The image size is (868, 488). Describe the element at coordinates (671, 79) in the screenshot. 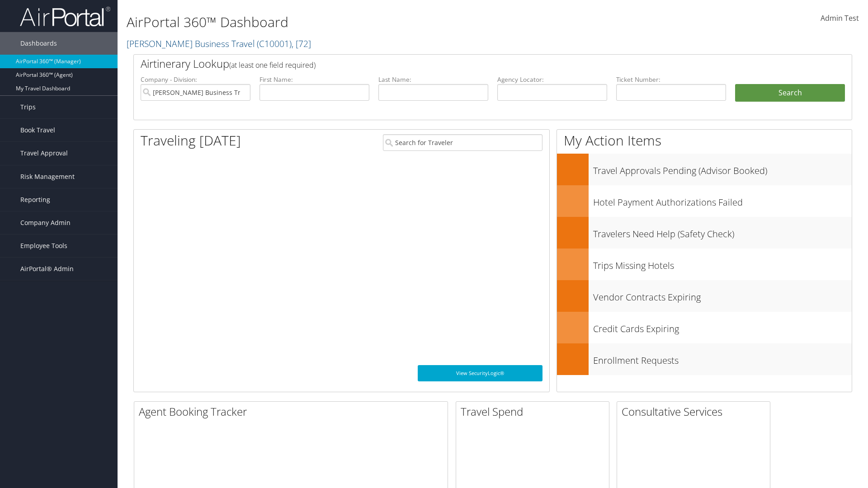

I see `label: Ticket Number:` at that location.